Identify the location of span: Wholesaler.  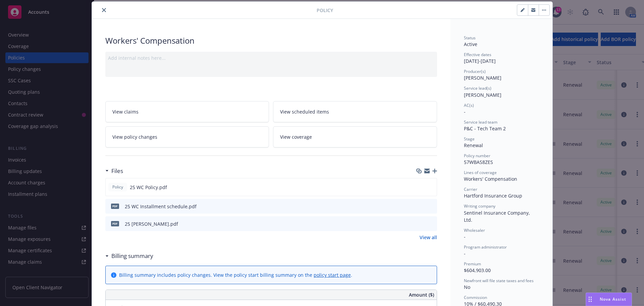
(474, 230).